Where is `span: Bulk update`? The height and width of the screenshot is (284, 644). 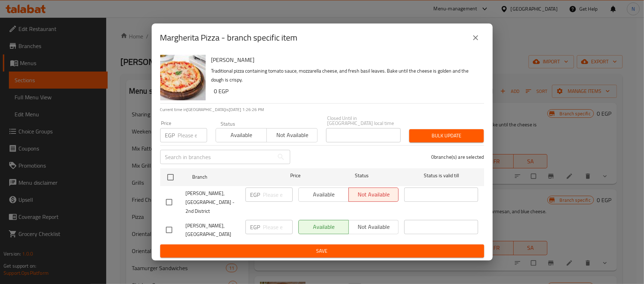 span: Bulk update is located at coordinates (446, 136).